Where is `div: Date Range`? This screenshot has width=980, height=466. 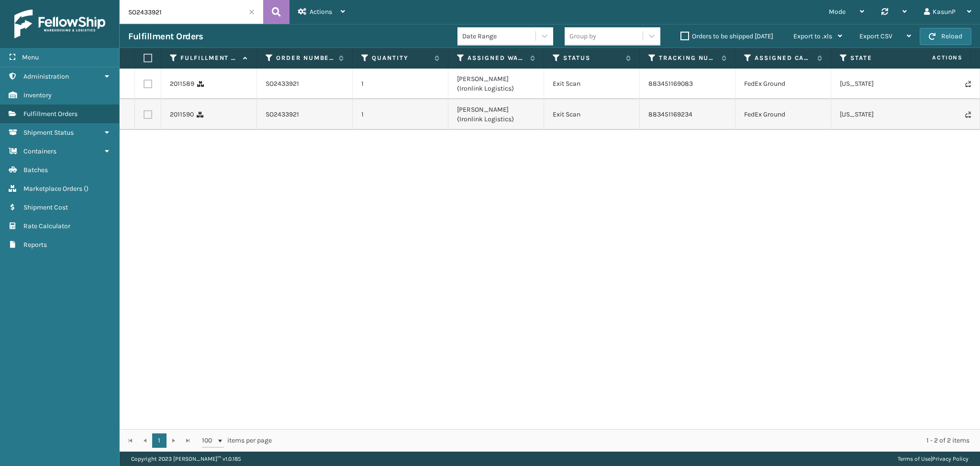 div: Date Range is located at coordinates (499, 36).